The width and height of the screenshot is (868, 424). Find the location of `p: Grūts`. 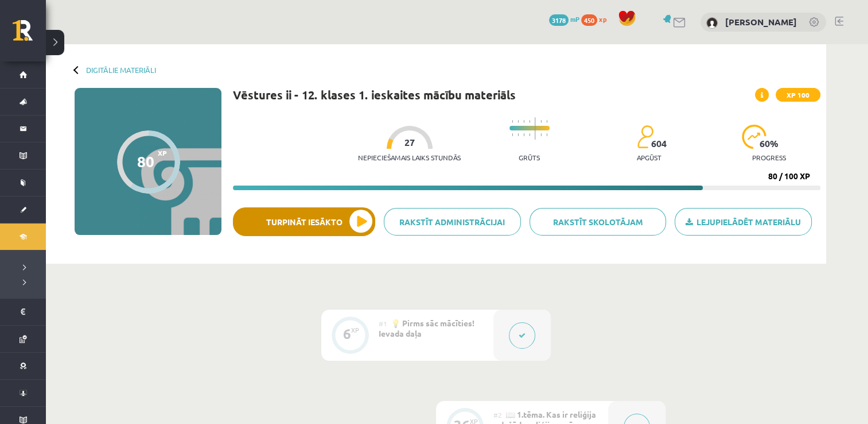

p: Grūts is located at coordinates (529, 157).